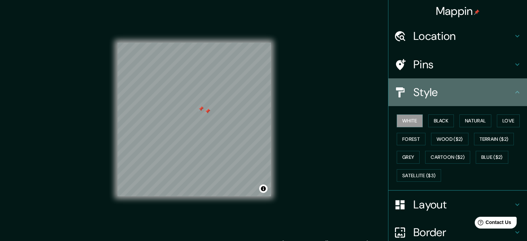  What do you see at coordinates (411, 139) in the screenshot?
I see `button: Forest` at bounding box center [411, 139].